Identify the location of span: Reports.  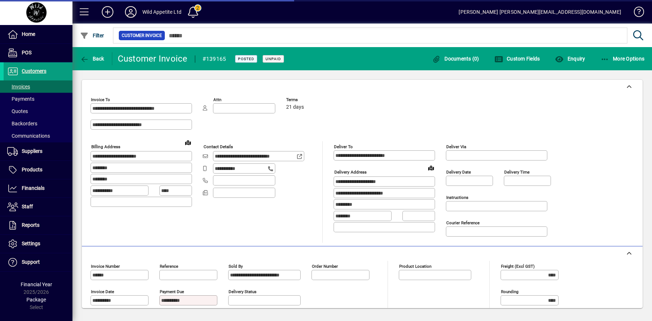
(30, 225).